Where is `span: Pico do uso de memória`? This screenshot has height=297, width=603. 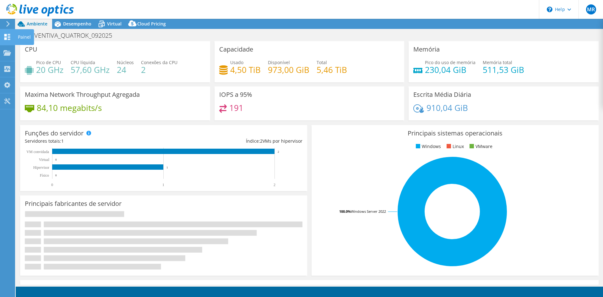
span: Pico do uso de memória is located at coordinates (450, 62).